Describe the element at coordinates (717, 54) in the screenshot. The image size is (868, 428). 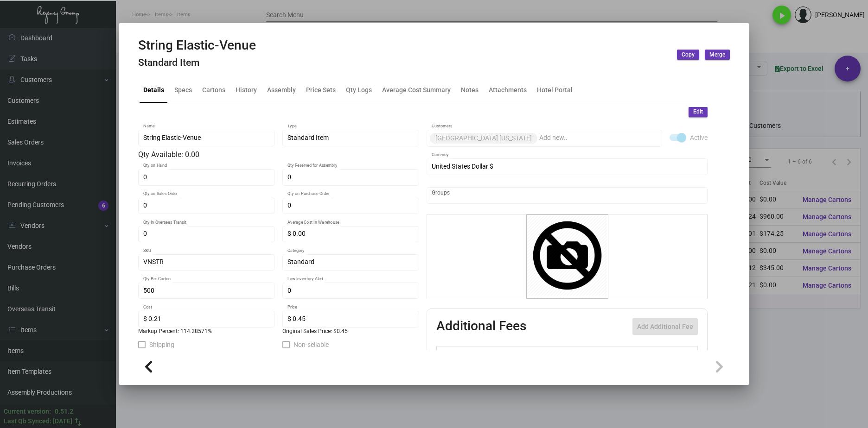
I see `button: Merge` at that location.